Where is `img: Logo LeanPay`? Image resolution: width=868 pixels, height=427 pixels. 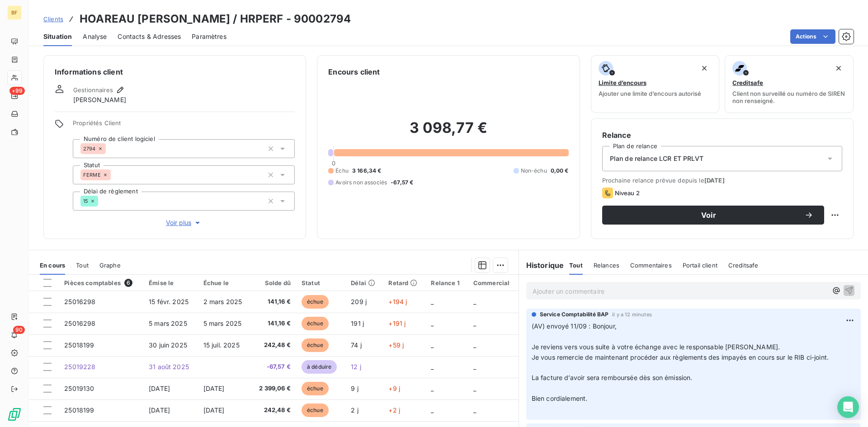 img: Logo LeanPay is located at coordinates (15, 415).